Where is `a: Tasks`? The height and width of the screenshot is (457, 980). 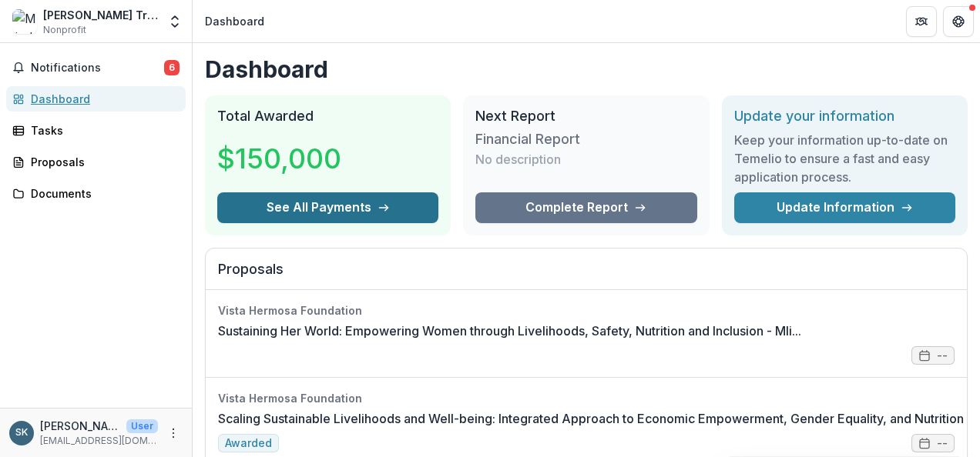
a: Tasks is located at coordinates (96, 130).